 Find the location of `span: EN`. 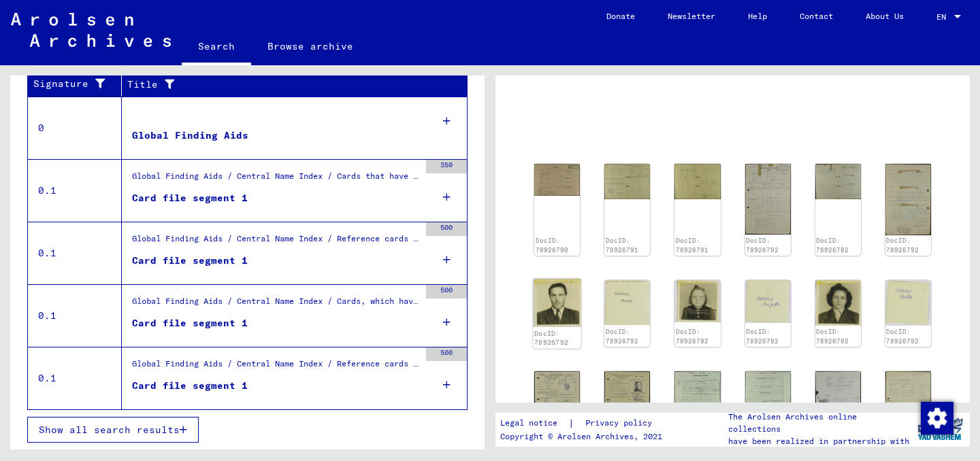

span: EN is located at coordinates (944, 17).